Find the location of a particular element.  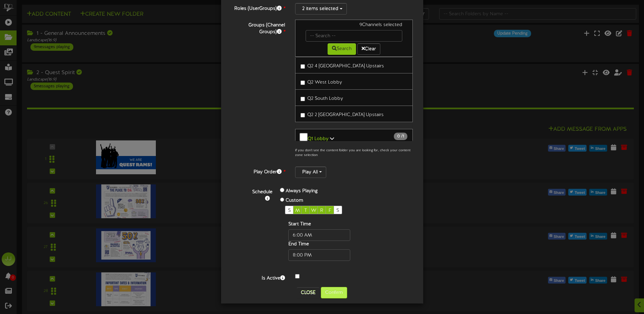

b: Q1 Lobby is located at coordinates (318, 139).